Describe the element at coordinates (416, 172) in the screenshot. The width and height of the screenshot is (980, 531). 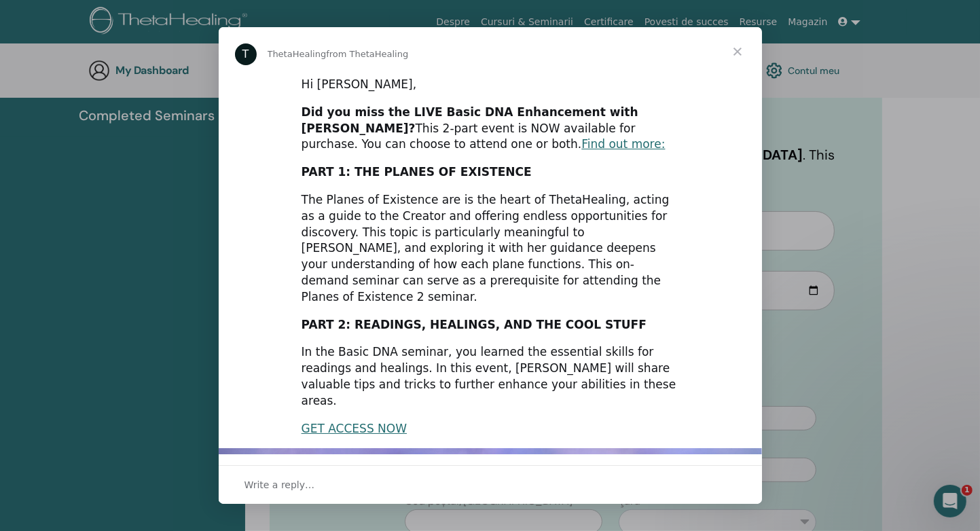
I see `b: PART 1: THE PLANES OF EXISTENCE` at that location.